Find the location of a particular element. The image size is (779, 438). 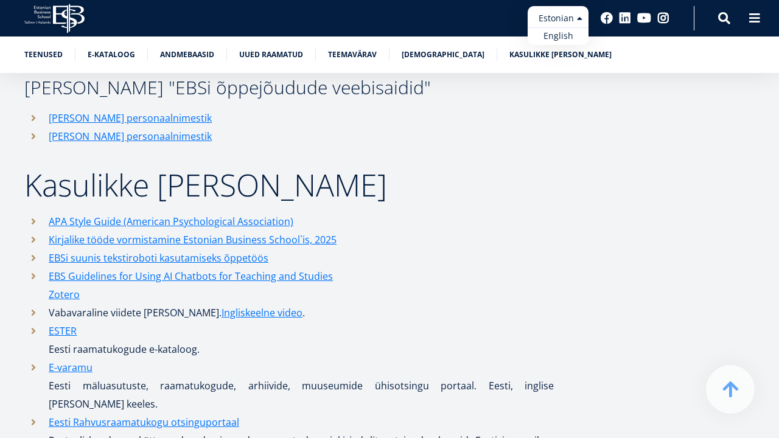

a: Kirjalike tööde vormistamine Estonian Business School`is, 2025 is located at coordinates (192, 240).